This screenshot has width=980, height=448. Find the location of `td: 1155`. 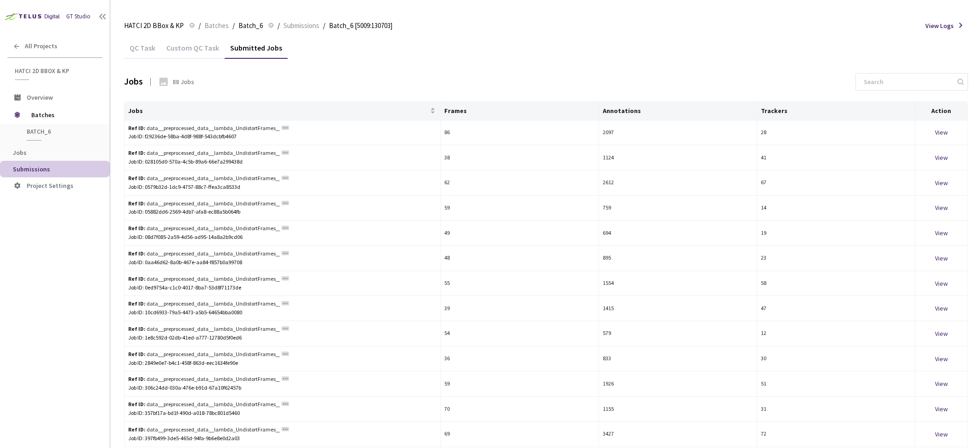

td: 1155 is located at coordinates (678, 409).